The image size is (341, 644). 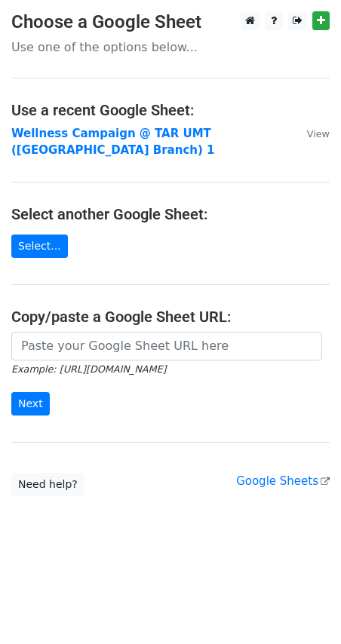 I want to click on small: View, so click(x=318, y=133).